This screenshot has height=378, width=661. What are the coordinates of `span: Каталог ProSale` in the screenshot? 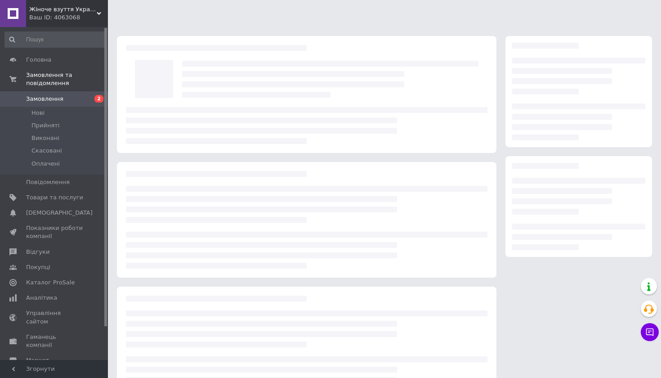 It's located at (50, 282).